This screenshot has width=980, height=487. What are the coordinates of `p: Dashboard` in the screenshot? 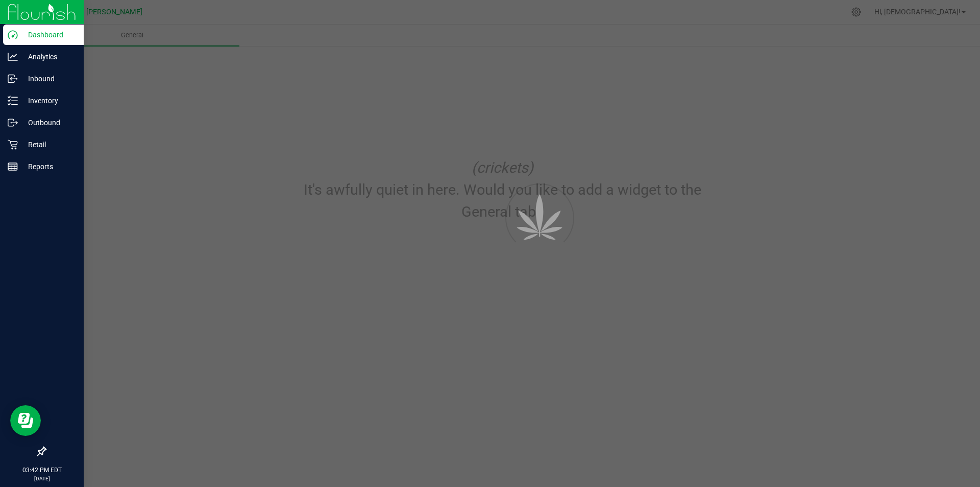 It's located at (48, 35).